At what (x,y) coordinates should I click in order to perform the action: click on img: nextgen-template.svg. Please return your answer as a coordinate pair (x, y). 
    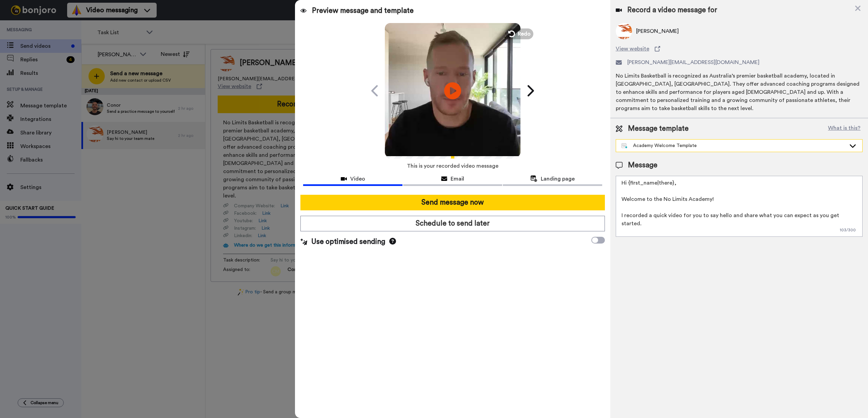
    Looking at the image, I should click on (625, 146).